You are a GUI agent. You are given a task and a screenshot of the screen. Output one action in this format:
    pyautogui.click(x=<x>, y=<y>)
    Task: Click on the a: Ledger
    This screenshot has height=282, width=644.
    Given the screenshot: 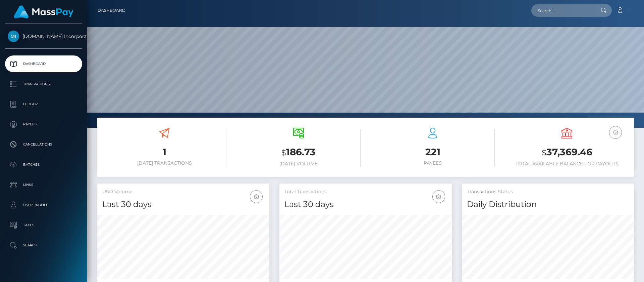 What is the action you would take?
    pyautogui.click(x=44, y=104)
    